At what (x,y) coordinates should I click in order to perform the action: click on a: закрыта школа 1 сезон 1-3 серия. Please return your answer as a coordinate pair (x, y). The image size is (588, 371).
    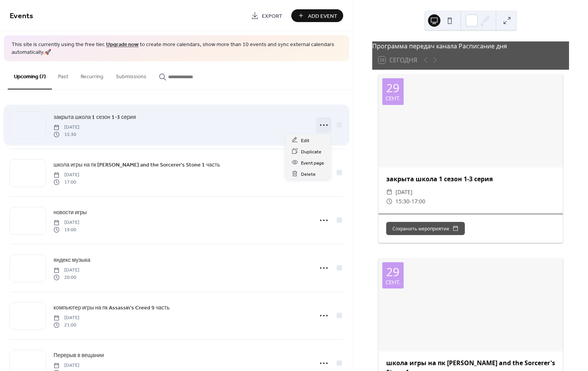
    Looking at the image, I should click on (94, 117).